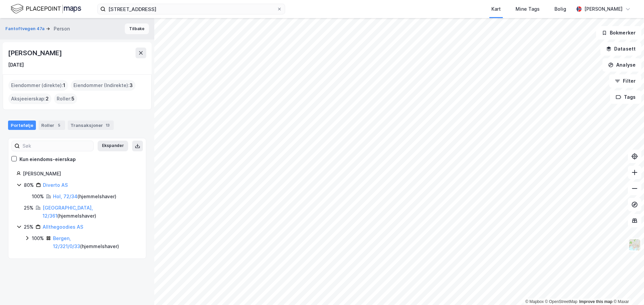 This screenshot has height=305, width=644. Describe the element at coordinates (103, 85) in the screenshot. I see `div: Eiendommer (Indirekte) :` at that location.